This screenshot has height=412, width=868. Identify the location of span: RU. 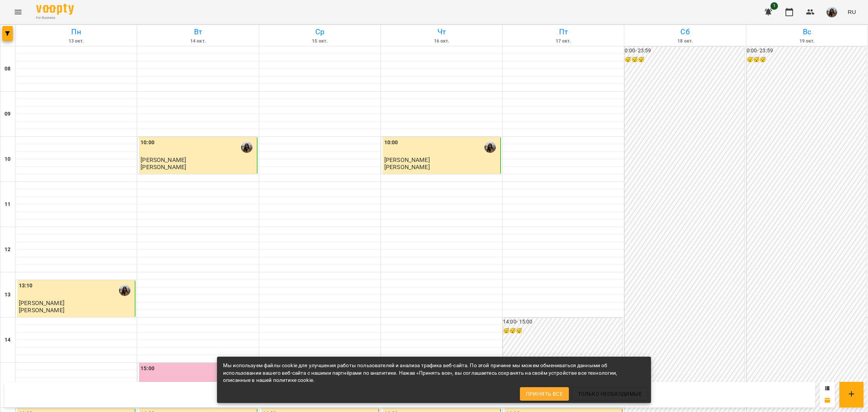
(852, 12).